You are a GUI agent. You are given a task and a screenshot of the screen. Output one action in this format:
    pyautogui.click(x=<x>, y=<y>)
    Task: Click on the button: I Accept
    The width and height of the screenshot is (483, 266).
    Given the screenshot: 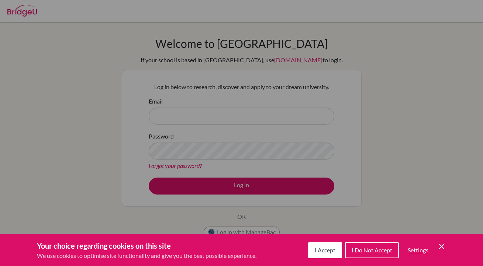 What is the action you would take?
    pyautogui.click(x=325, y=250)
    